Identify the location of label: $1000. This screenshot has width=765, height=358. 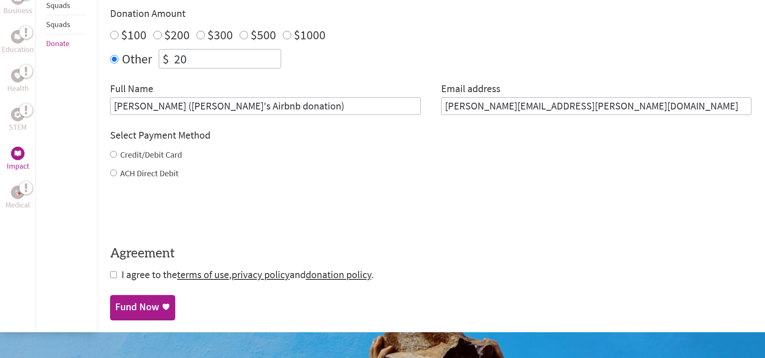
(309, 35).